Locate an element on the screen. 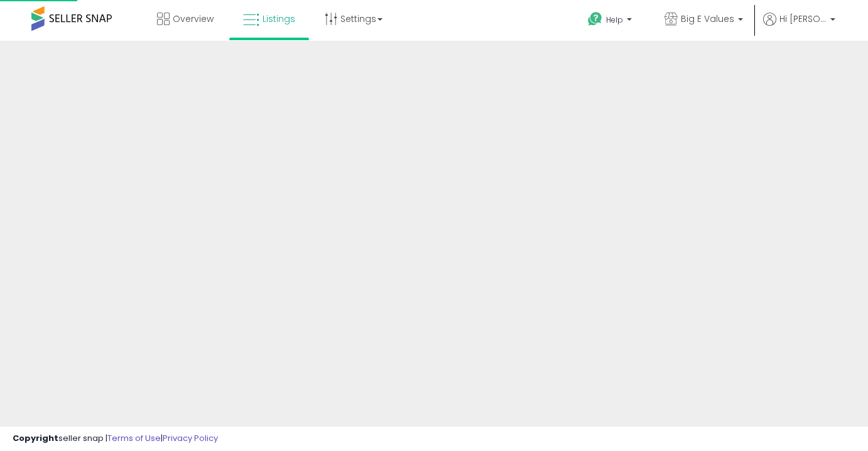 This screenshot has height=451, width=868. span: Listings is located at coordinates (279, 19).